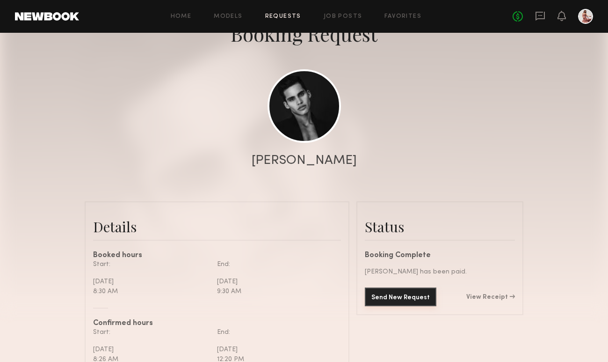 Image resolution: width=608 pixels, height=362 pixels. What do you see at coordinates (440, 255) in the screenshot?
I see `div: Booking Complete` at bounding box center [440, 255].